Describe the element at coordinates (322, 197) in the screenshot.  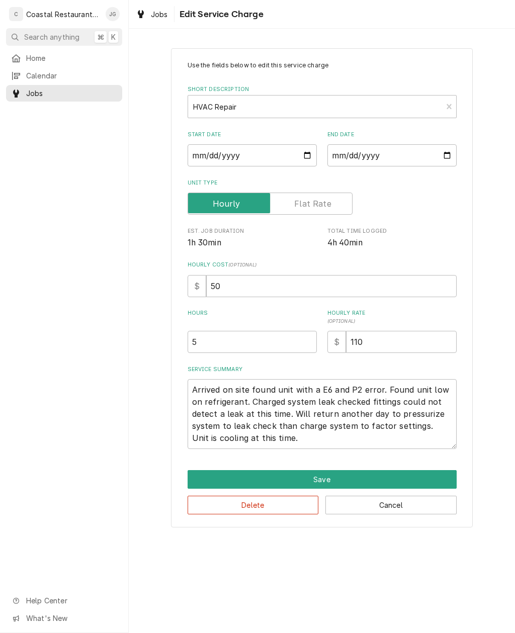
I see `div: Unit Type` at that location.